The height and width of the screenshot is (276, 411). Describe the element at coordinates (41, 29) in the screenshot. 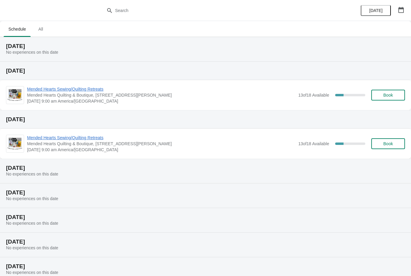

I see `span: All` at that location.